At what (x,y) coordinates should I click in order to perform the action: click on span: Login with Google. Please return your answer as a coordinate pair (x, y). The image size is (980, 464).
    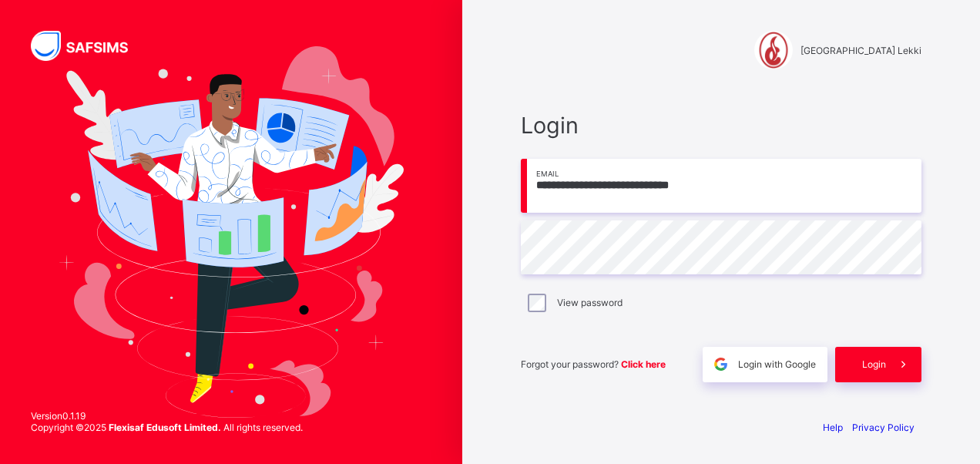
    Looking at the image, I should click on (777, 363).